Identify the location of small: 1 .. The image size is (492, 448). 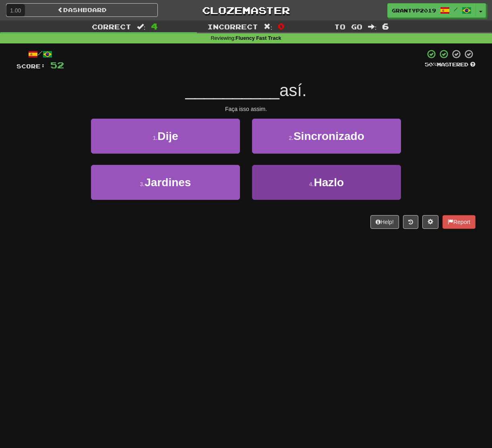
(155, 138).